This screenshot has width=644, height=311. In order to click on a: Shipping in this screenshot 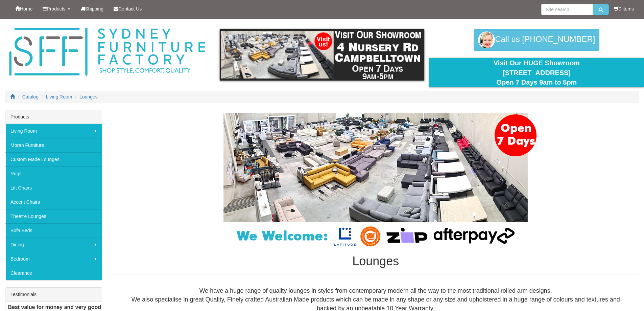, I will do `click(92, 8)`.